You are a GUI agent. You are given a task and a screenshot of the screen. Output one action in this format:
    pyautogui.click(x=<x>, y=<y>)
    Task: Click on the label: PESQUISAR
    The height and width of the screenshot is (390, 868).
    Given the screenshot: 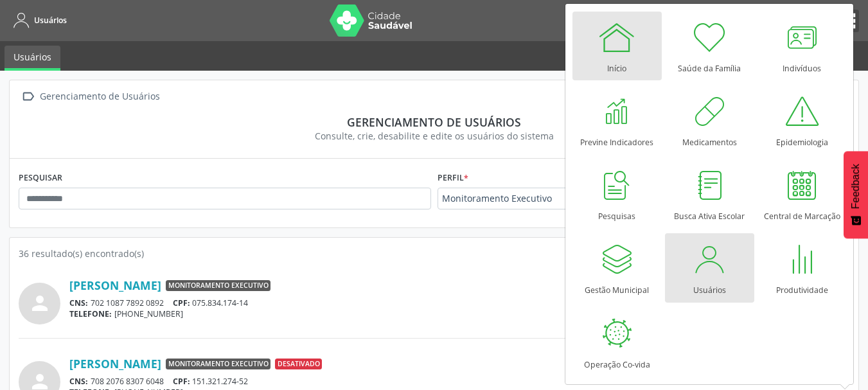 What is the action you would take?
    pyautogui.click(x=41, y=177)
    